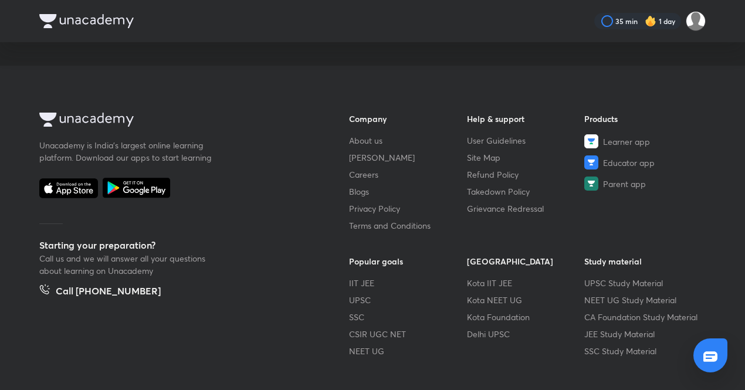 The width and height of the screenshot is (745, 390). Describe the element at coordinates (407, 351) in the screenshot. I see `a: NEET UG` at that location.